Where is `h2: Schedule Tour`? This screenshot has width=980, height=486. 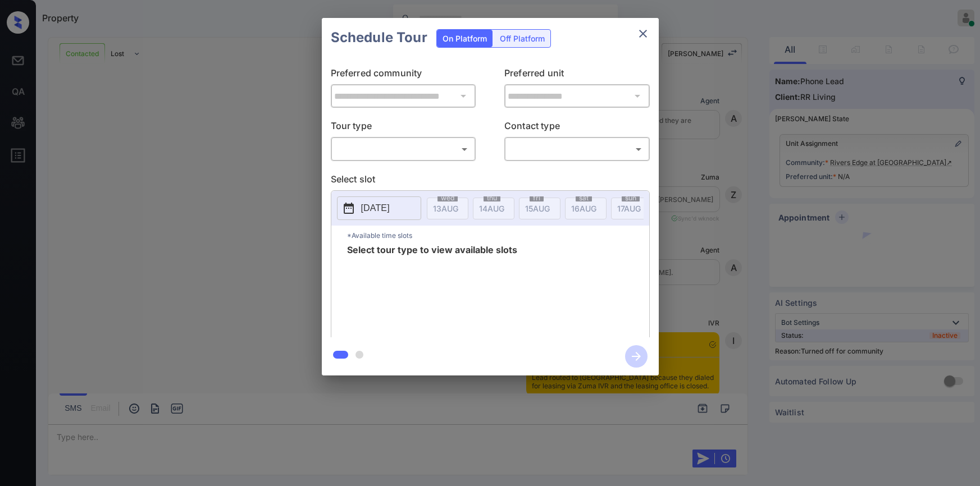
h2: Schedule Tour is located at coordinates (379, 38).